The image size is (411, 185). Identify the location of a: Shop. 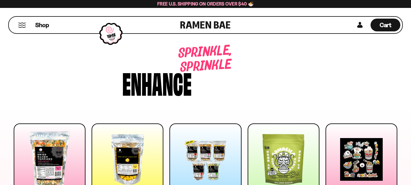
(42, 25).